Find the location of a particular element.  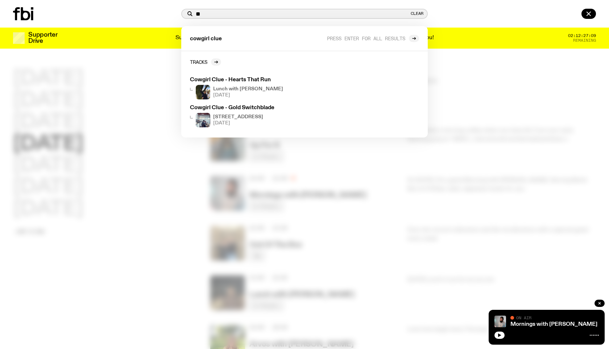

span: On Air is located at coordinates (524, 317).